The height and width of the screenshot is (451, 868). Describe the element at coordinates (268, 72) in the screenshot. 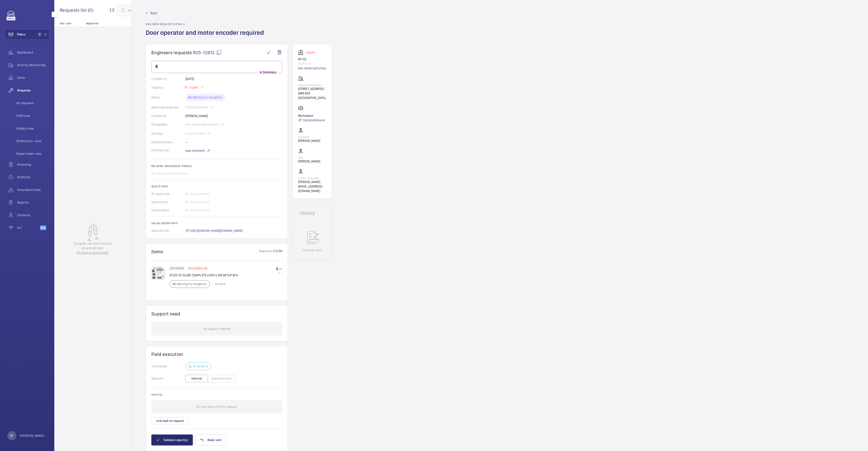

I see `p: AI Summary` at that location.